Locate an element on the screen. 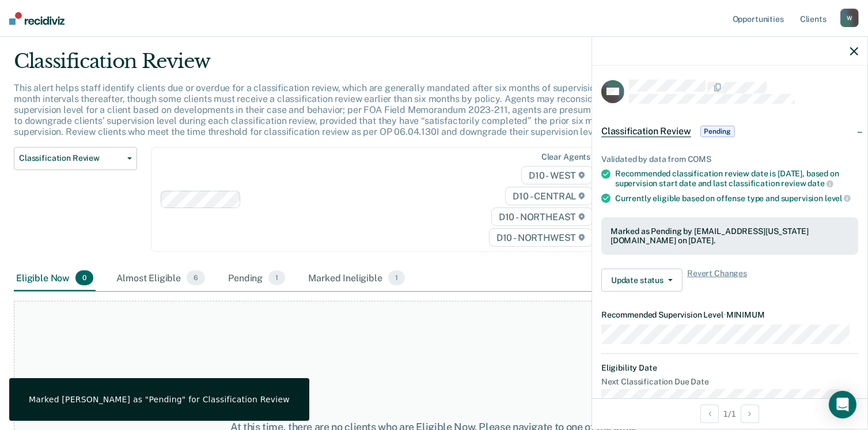 This screenshot has height=430, width=868. div: Classification Review is located at coordinates (339, 65).